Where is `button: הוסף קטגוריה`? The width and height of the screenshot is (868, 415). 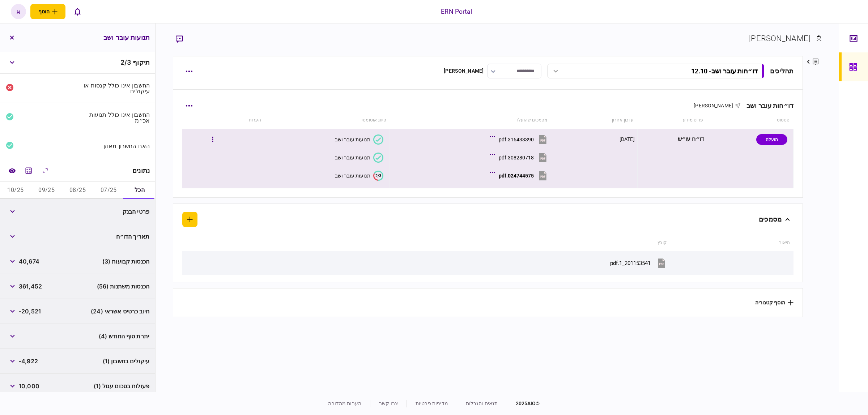 button: הוסף קטגוריה is located at coordinates (774, 302).